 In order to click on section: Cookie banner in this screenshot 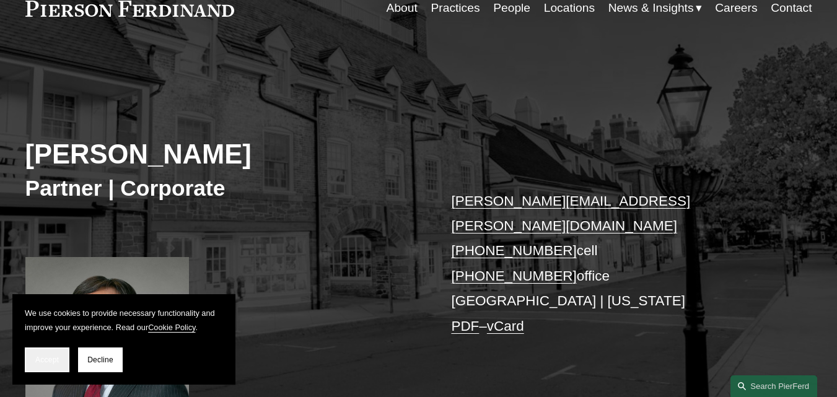, I will do `click(124, 339)`.